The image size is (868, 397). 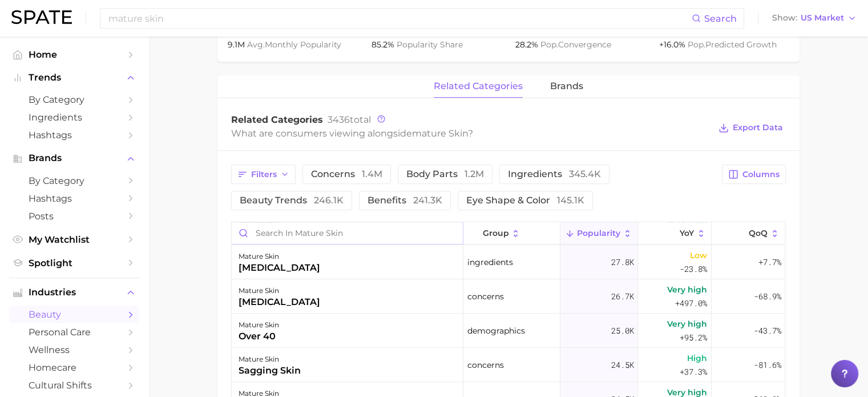 I want to click on span: Home, so click(x=74, y=54).